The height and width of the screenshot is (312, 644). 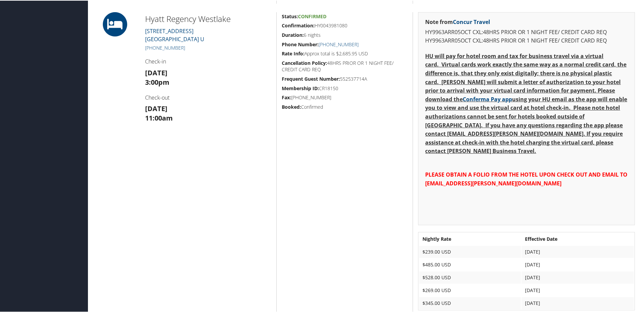 What do you see at coordinates (344, 88) in the screenshot?
I see `h5: CR18150` at bounding box center [344, 88].